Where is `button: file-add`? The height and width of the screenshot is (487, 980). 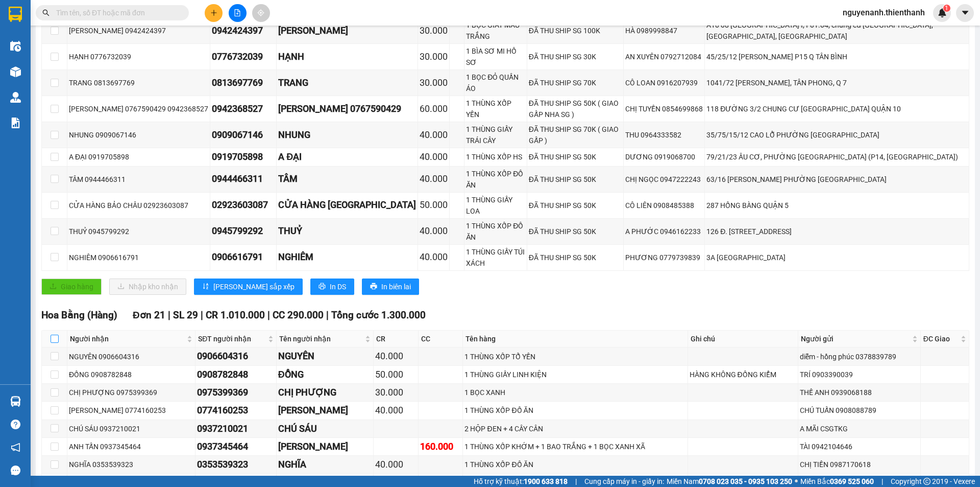
button: file-add is located at coordinates (237, 13).